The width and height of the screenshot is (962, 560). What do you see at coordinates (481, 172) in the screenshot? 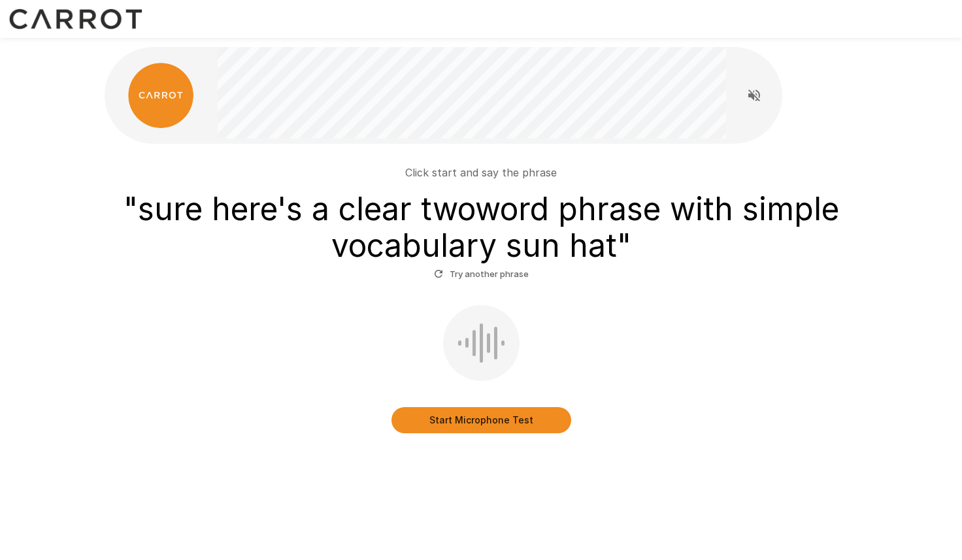
I see `p: Click start and say the phrase` at bounding box center [481, 172].